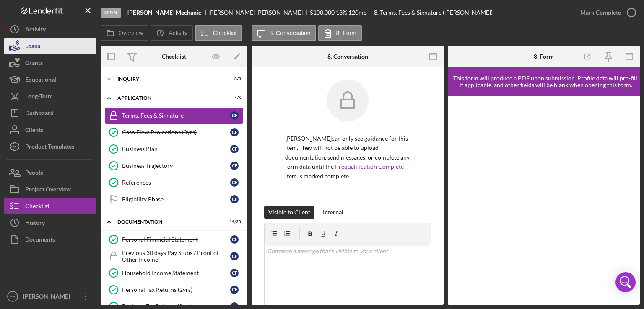  I want to click on div: Project Overview, so click(48, 190).